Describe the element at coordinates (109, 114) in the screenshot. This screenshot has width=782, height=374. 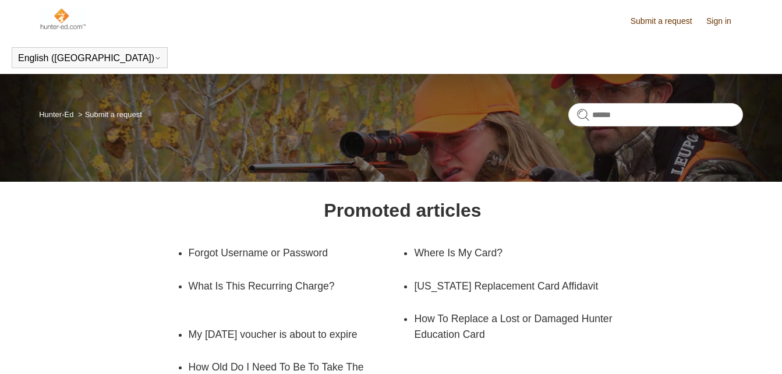
I see `li: Submit a request` at that location.